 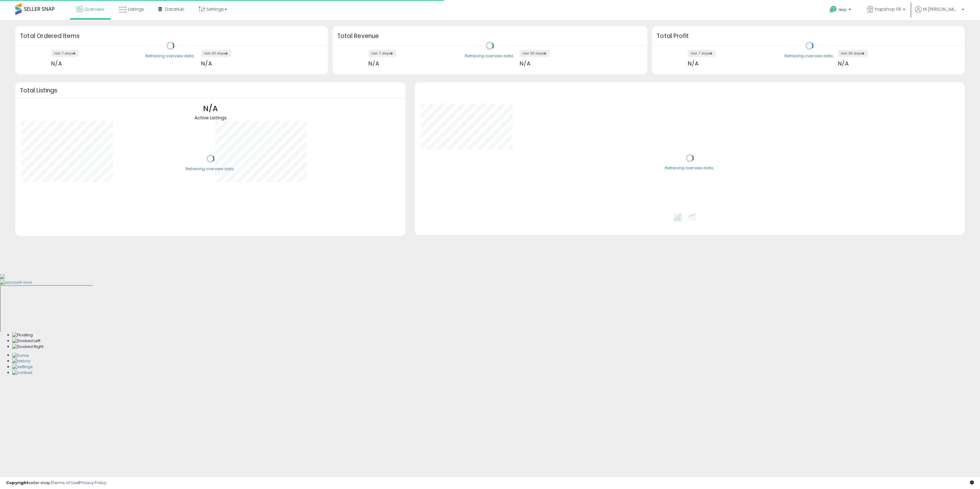 I want to click on span: Overview, so click(x=94, y=9).